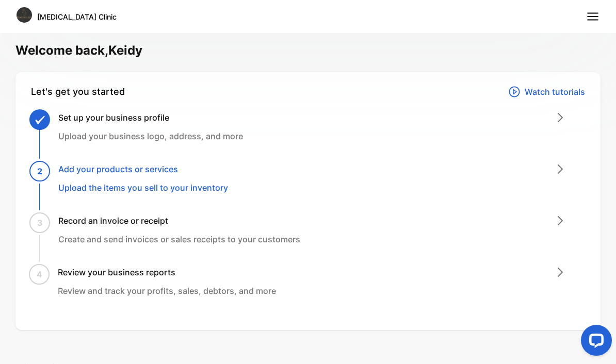  Describe the element at coordinates (78, 92) in the screenshot. I see `div: Let's get you started` at that location.